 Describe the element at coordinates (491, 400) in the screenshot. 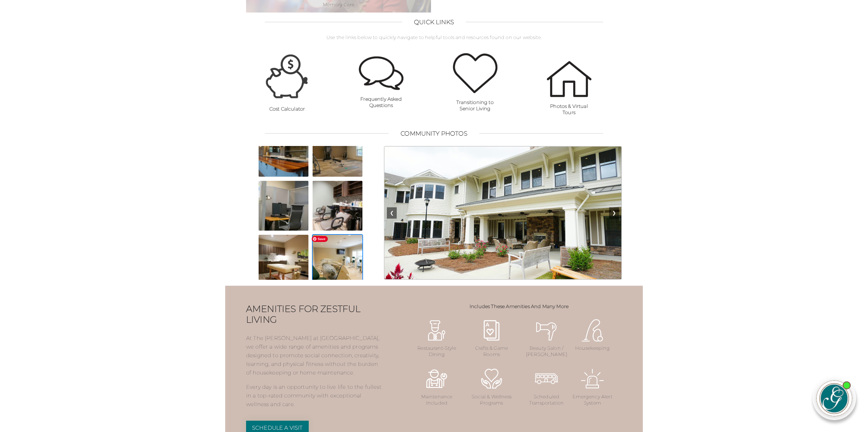

I see `p: Social & Wellness Programs` at that location.